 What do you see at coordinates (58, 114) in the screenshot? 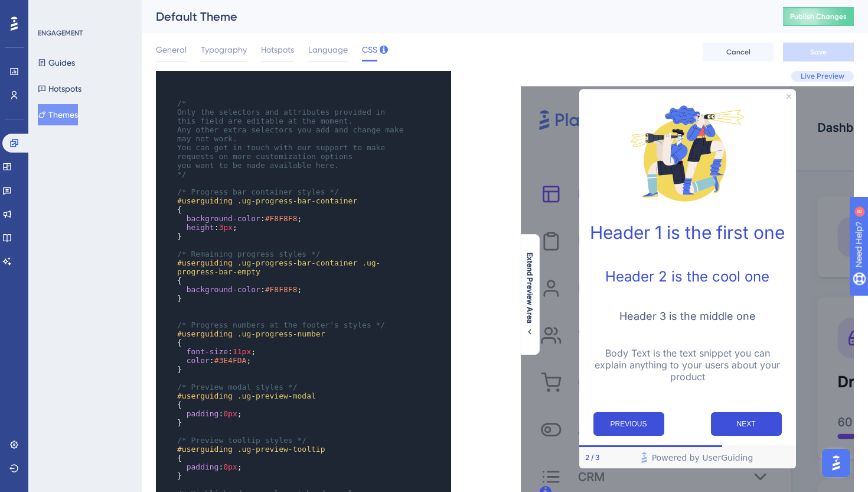
I see `button: Themes` at bounding box center [58, 114].